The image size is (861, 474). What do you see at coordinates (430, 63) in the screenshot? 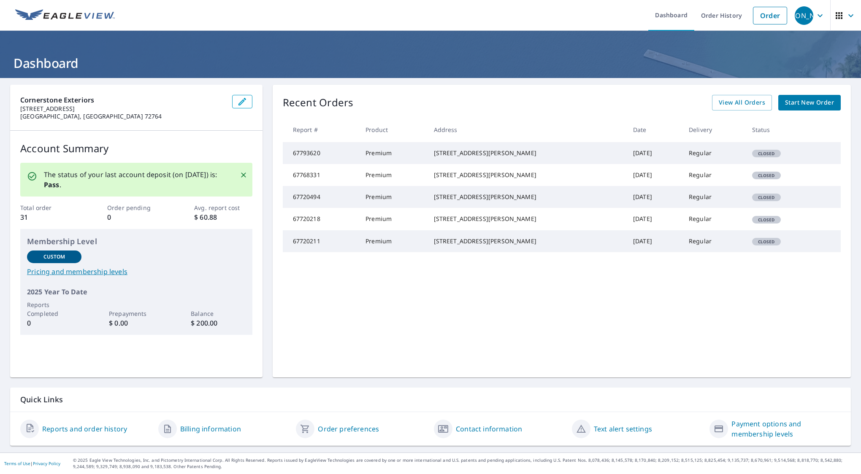
I see `h1: Dashboard` at bounding box center [430, 63].